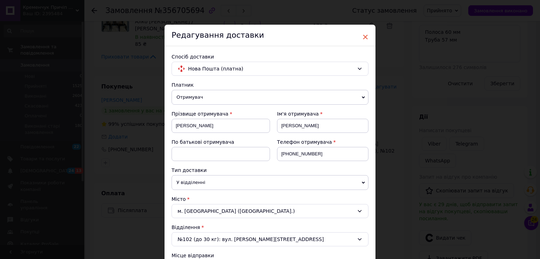  Describe the element at coordinates (189, 170) in the screenshot. I see `span: Тип доставки` at that location.